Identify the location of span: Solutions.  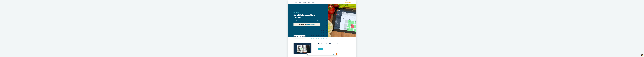
(300, 2).